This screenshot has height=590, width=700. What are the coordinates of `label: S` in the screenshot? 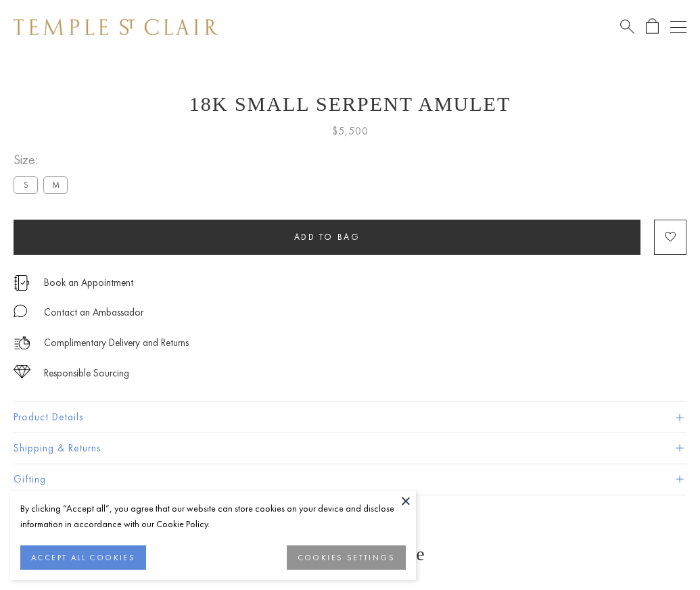 It's located at (25, 184).